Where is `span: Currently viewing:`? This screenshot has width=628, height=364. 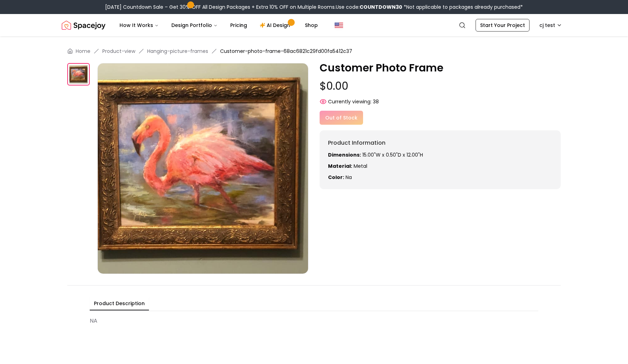
span: Currently viewing: is located at coordinates (350, 101).